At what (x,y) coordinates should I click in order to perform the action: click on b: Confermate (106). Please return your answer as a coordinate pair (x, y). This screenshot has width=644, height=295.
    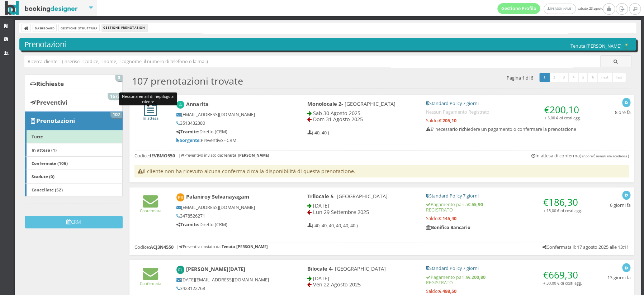
    Looking at the image, I should click on (49, 163).